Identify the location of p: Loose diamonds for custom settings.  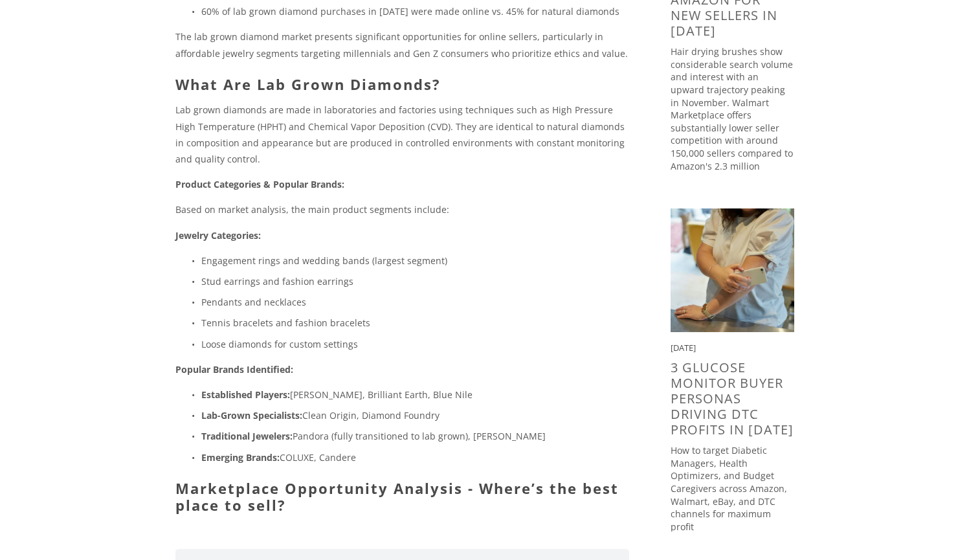
(415, 343).